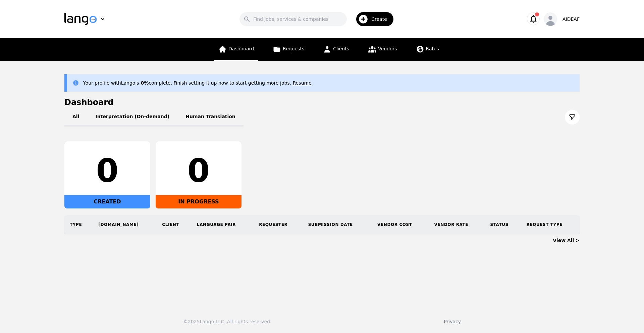 This screenshot has width=644, height=333. I want to click on th: Language Pair, so click(223, 225).